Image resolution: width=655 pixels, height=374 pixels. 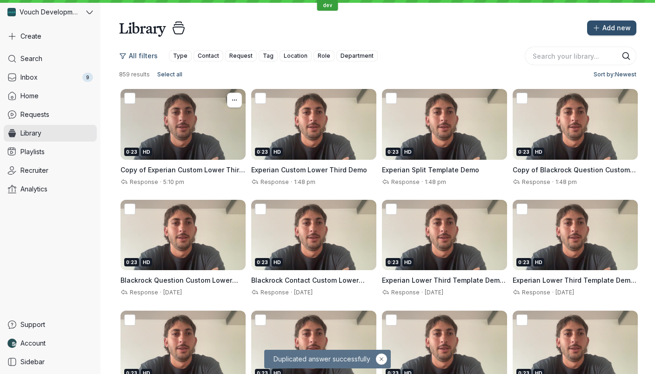 I want to click on h3: Experian Lower Third Template Demo (Magenta), so click(x=444, y=280).